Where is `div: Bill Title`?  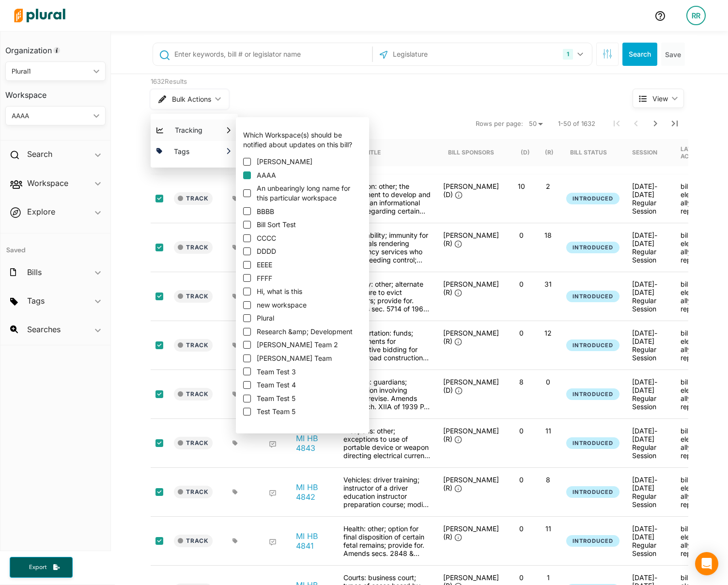 div: Bill Title is located at coordinates (370, 152).